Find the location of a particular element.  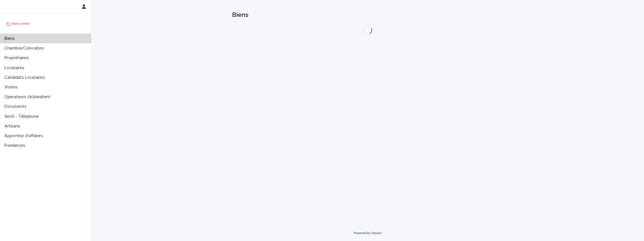

p: Biens is located at coordinates (11, 38).